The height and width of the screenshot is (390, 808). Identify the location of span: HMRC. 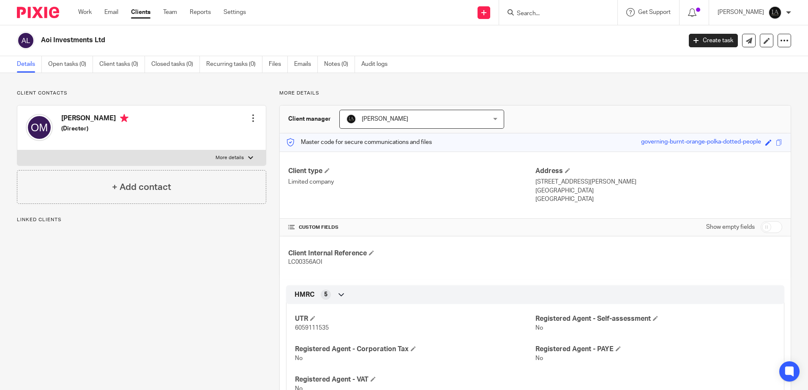
(304, 295).